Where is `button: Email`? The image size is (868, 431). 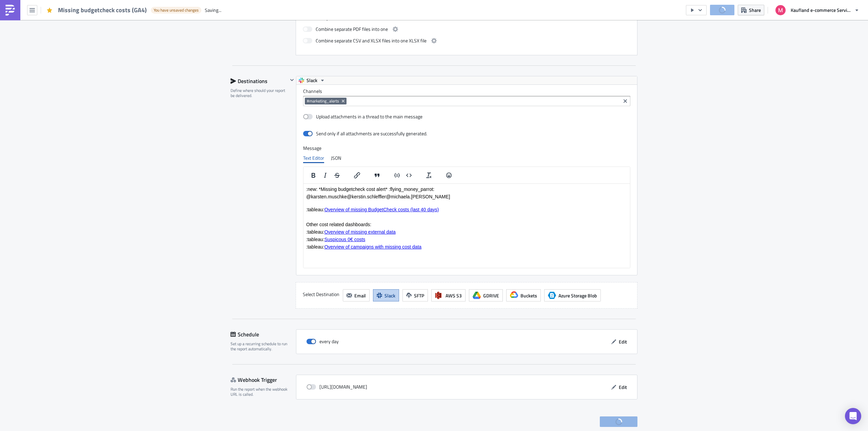
button: Email is located at coordinates (356, 296).